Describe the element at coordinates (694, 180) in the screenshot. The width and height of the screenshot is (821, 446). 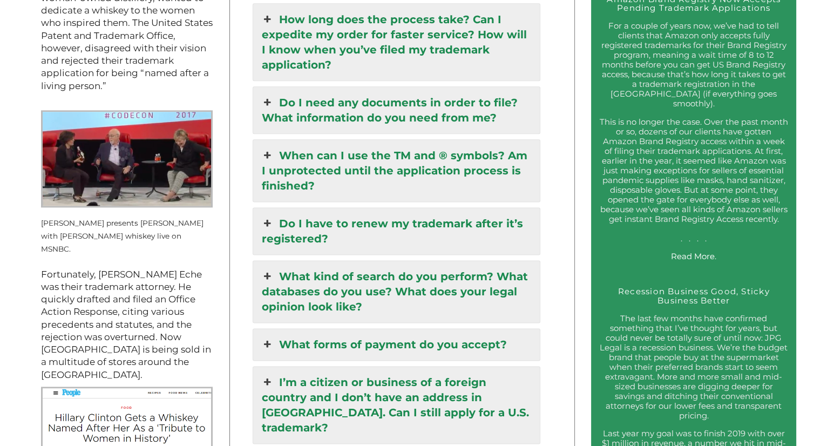
I see `p: This is no longer the case. Over the past month or so, dozens of our clients have gotten Amazon B...` at that location.